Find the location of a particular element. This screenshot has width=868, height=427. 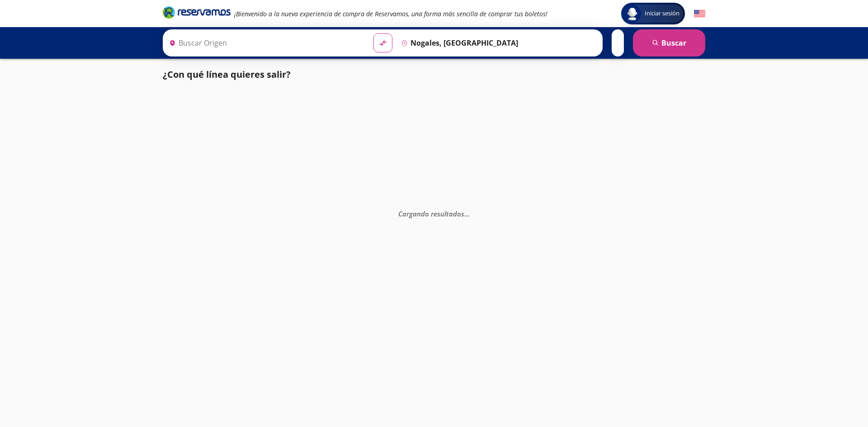

p: ¿Con qué línea quieres salir? is located at coordinates (226, 75).